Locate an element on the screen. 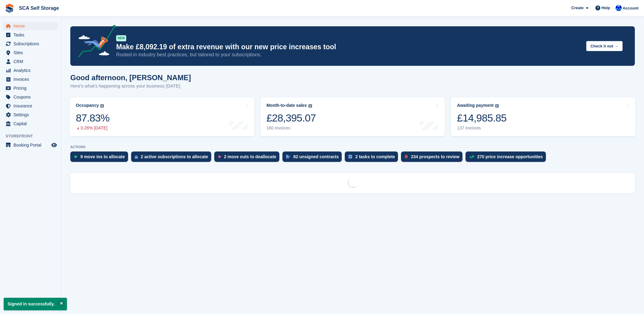  p: Rooted in industry best practices, but tailored to your subscriptions. is located at coordinates (348, 55).